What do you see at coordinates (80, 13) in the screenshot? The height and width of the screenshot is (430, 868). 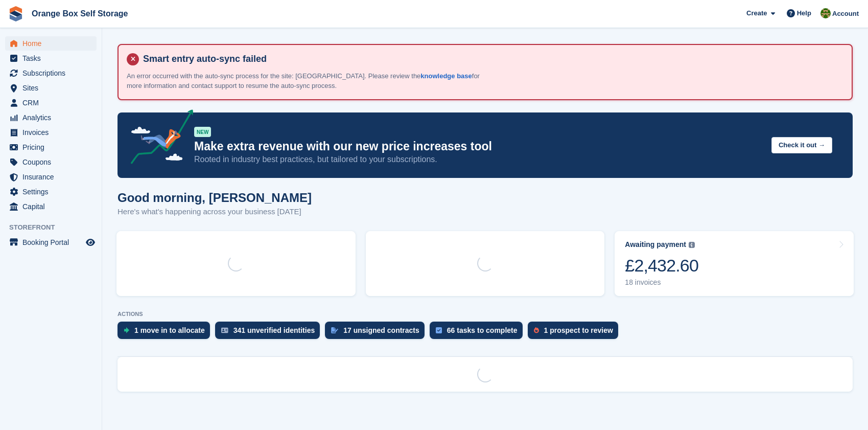 I see `a: Orange Box Self Storage` at bounding box center [80, 13].